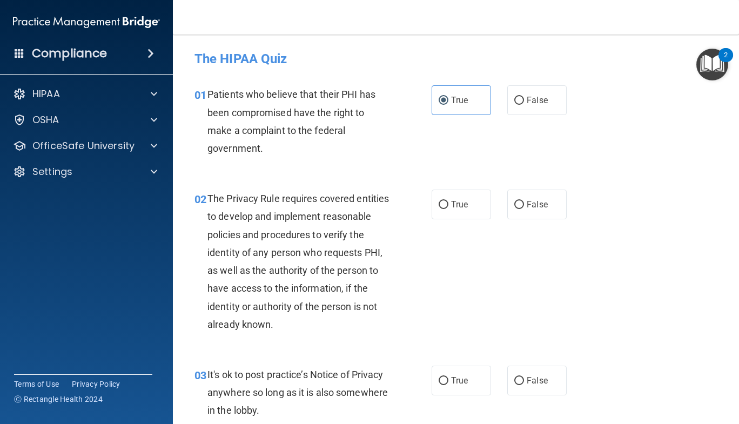 This screenshot has height=424, width=739. What do you see at coordinates (46, 120) in the screenshot?
I see `p: OSHA` at bounding box center [46, 120].